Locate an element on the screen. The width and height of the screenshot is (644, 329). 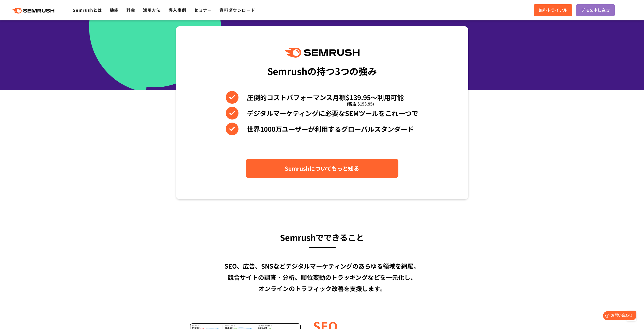
span: Semrushについてもっと知る is located at coordinates (322, 168).